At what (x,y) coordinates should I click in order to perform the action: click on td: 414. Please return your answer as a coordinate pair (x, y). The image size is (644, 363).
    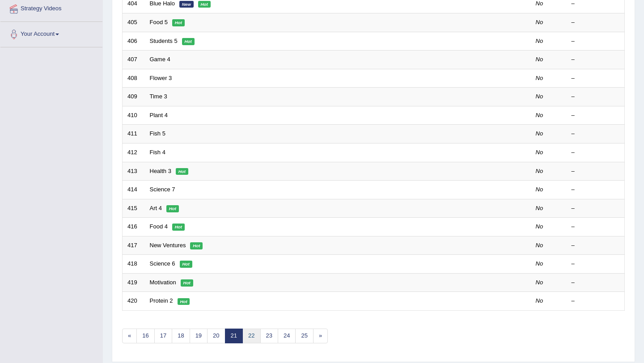
    Looking at the image, I should click on (134, 190).